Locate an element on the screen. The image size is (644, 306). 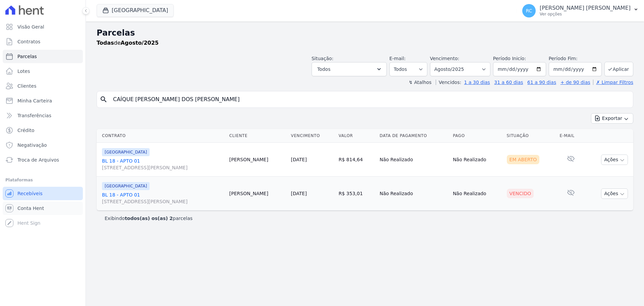
span: Recebíveis is located at coordinates (30, 193).